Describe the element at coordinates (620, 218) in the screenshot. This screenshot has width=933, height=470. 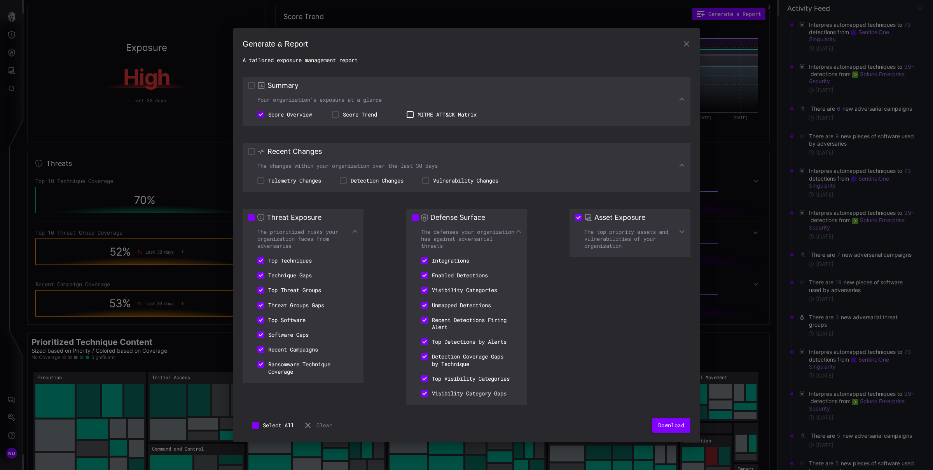
I see `h3: Asset Exposure` at that location.